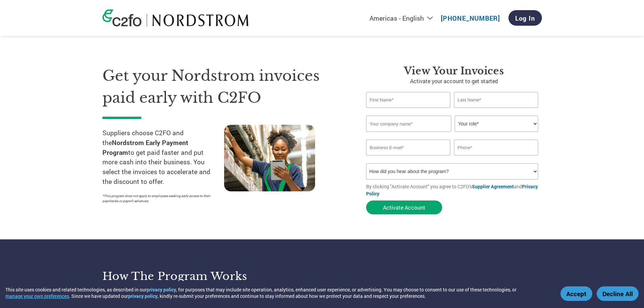 The width and height of the screenshot is (644, 308). What do you see at coordinates (525, 18) in the screenshot?
I see `a: Log In` at bounding box center [525, 18].